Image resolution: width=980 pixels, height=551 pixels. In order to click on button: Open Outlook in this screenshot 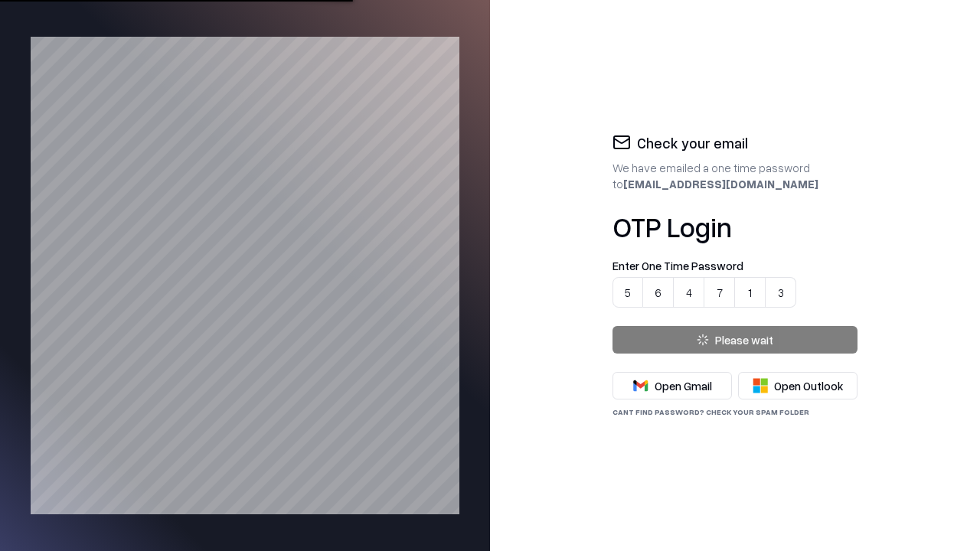, I will do `click(798, 386)`.